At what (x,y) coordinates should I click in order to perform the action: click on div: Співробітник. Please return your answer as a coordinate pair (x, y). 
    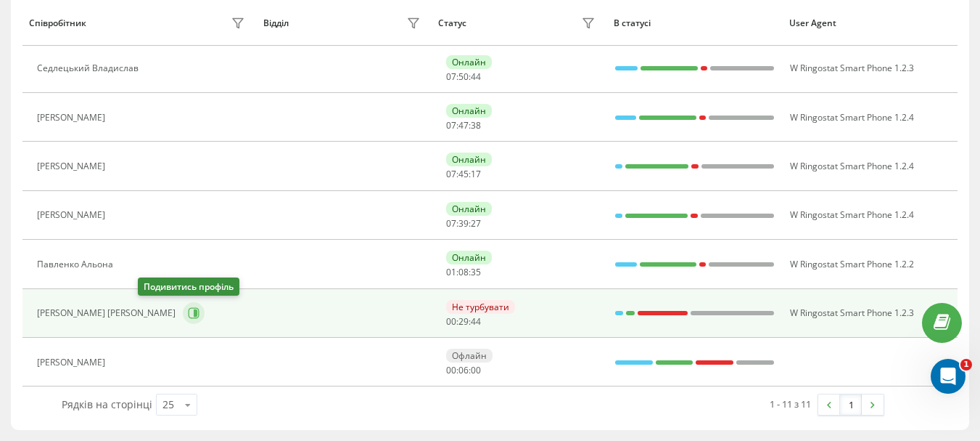
    Looking at the image, I should click on (57, 23).